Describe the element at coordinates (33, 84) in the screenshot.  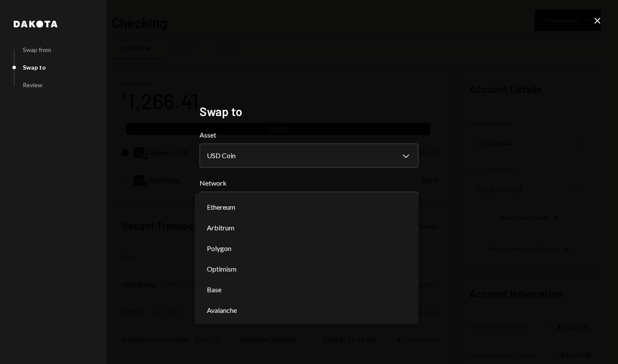
I see `div: Review` at that location.